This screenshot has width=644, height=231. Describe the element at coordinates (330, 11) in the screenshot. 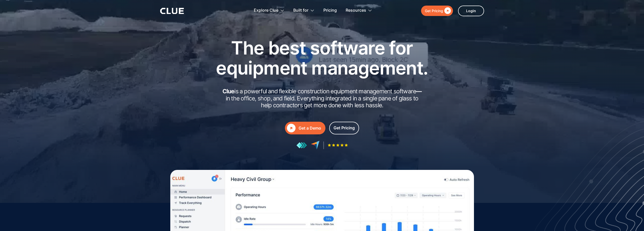

I see `a: Pricing` at that location.